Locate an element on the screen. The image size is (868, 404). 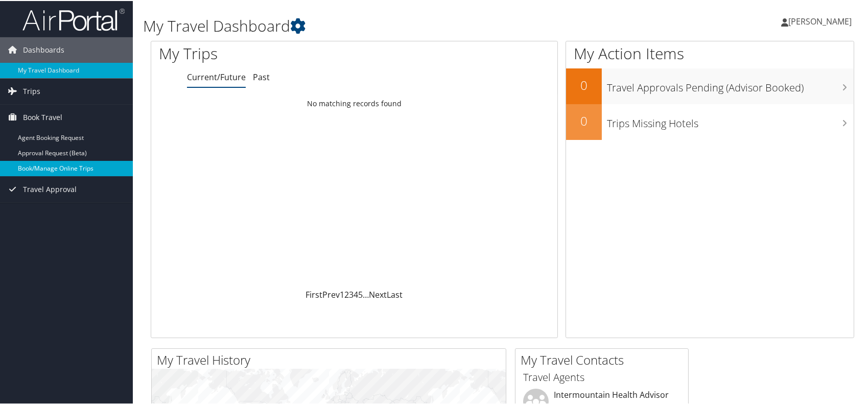
a: Next is located at coordinates (378, 294).